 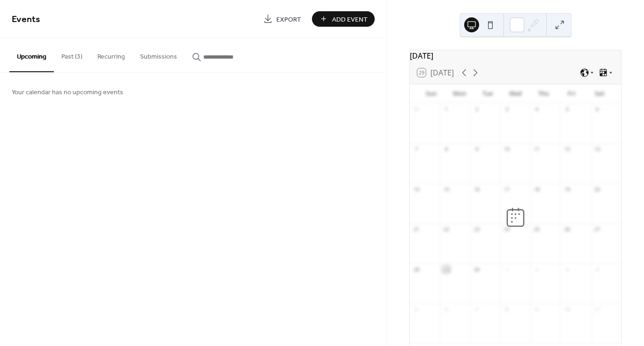 What do you see at coordinates (516, 94) in the screenshot?
I see `div: Wed` at bounding box center [516, 94].